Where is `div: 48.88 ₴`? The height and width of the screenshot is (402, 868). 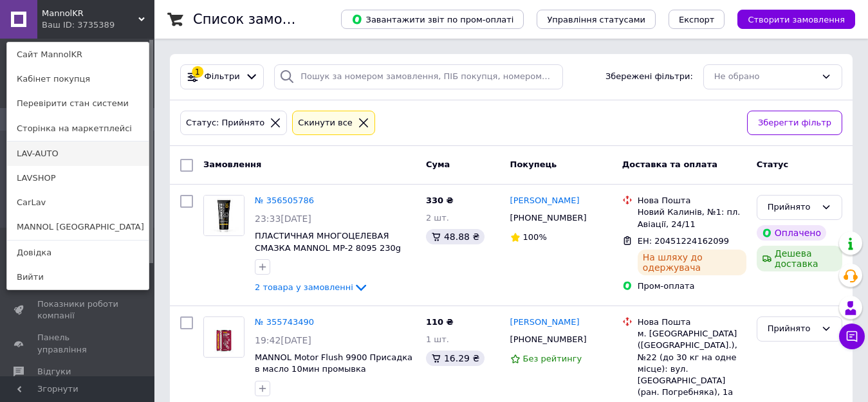 div: 48.88 ₴ is located at coordinates (455, 237).